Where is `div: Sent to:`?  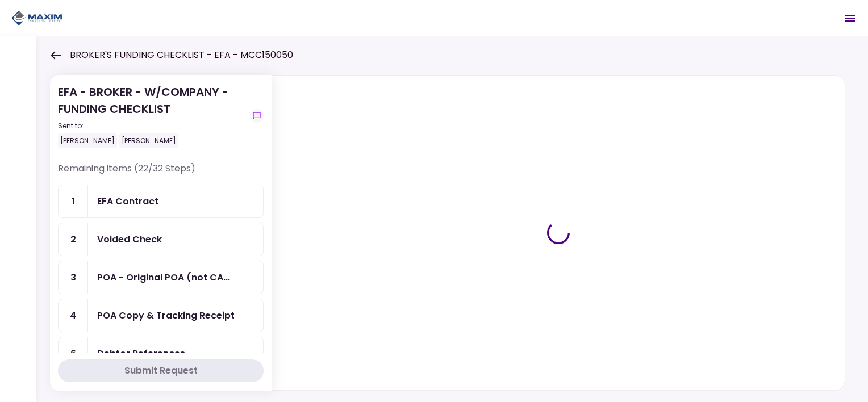 div: Sent to: is located at coordinates (152, 126).